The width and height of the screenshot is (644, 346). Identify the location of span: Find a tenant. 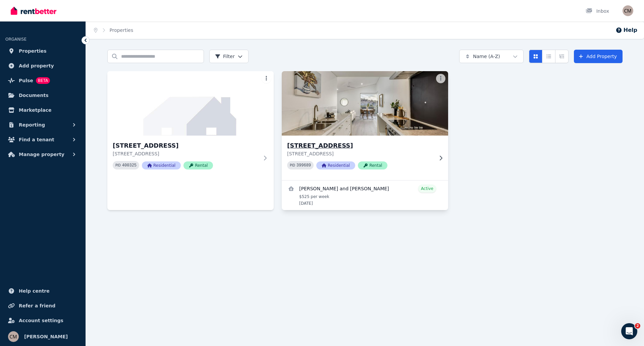
(37, 140).